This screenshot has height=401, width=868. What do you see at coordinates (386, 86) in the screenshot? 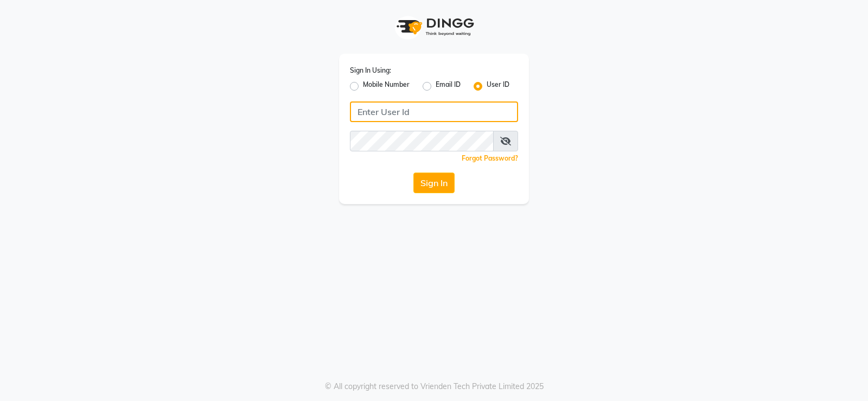
I see `label: Mobile Number` at bounding box center [386, 86].